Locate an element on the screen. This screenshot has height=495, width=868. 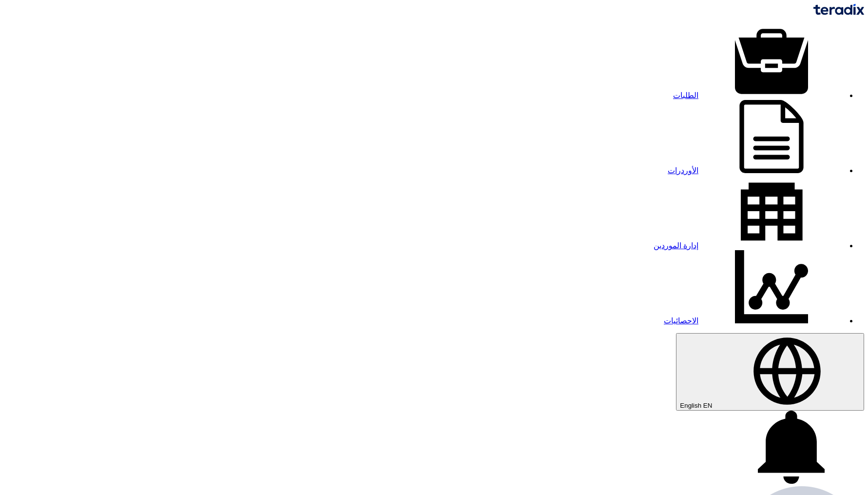
span: English is located at coordinates (690, 405).